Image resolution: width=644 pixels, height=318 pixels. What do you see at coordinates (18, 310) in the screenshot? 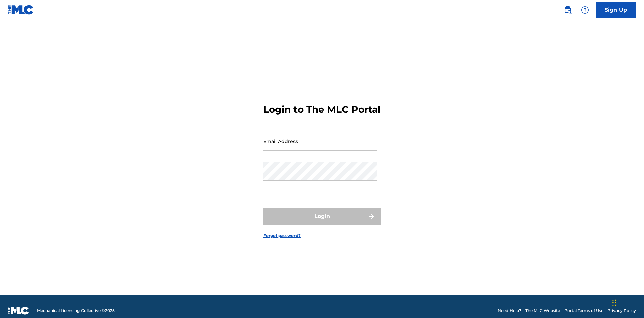
I see `img: logo` at bounding box center [18, 310].